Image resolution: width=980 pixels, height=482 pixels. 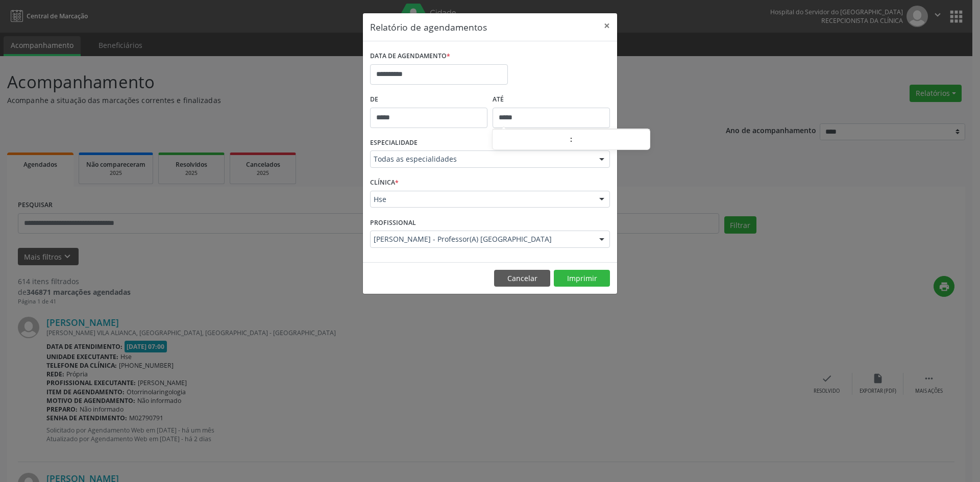 What do you see at coordinates (481, 199) in the screenshot?
I see `span: Hse` at bounding box center [481, 199].